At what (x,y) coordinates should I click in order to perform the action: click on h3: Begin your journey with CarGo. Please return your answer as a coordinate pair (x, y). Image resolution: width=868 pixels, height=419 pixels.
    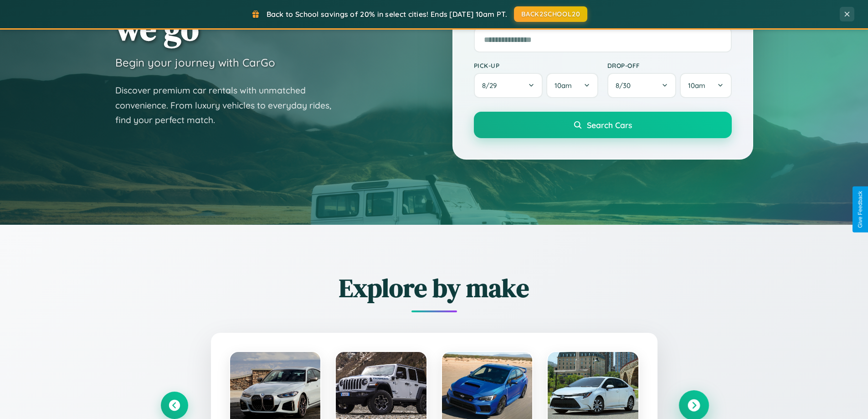
    Looking at the image, I should click on (195, 62).